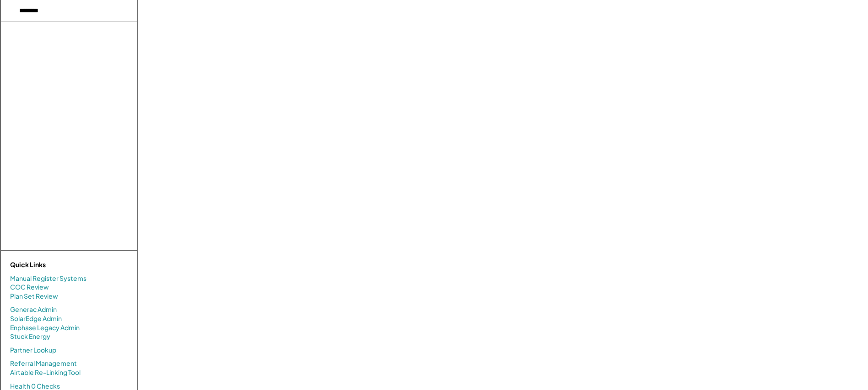  Describe the element at coordinates (45, 328) in the screenshot. I see `a: Enphase Legacy Admin` at that location.